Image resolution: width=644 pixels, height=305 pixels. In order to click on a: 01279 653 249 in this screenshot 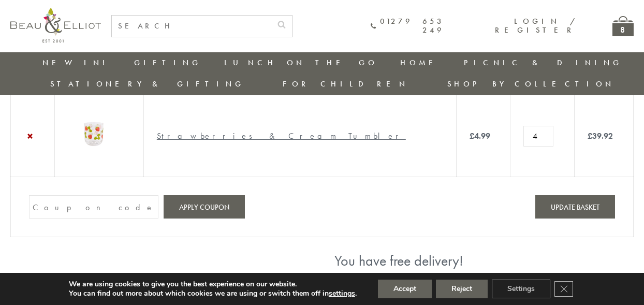, I will do `click(408, 26)`.